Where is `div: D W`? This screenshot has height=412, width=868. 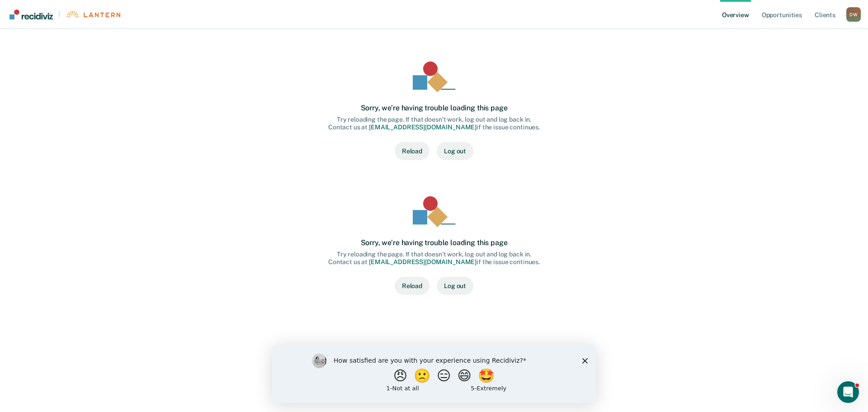 div: D W is located at coordinates (854, 14).